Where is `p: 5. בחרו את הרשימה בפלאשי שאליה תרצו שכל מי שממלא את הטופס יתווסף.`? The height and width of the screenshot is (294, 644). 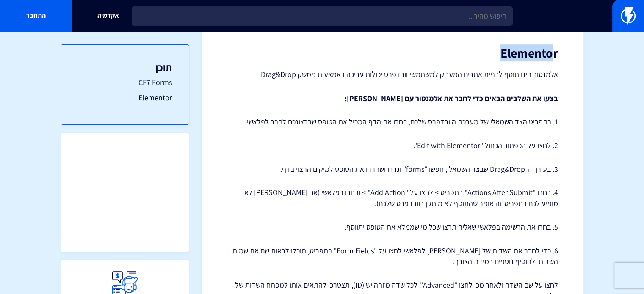
p: 5. בחרו את הרשימה בפלאשי שאליה תרצו שכל מי שממלא את הטופס יתווסף. is located at coordinates (393, 228).